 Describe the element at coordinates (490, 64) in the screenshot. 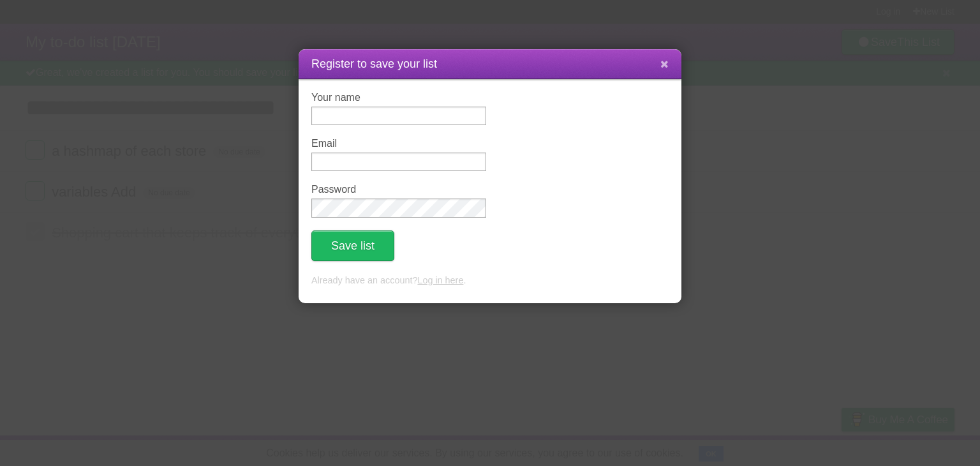

I see `h1: Register to save your list` at that location.